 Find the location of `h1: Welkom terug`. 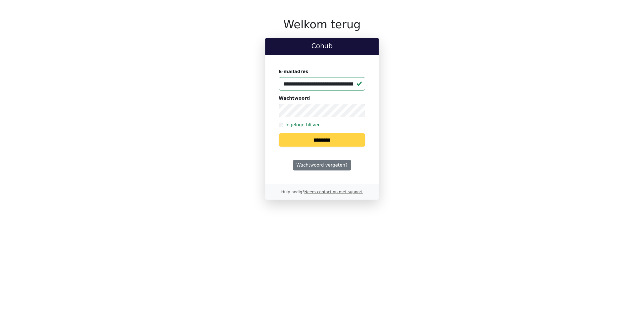

h1: Welkom terug is located at coordinates (322, 25).